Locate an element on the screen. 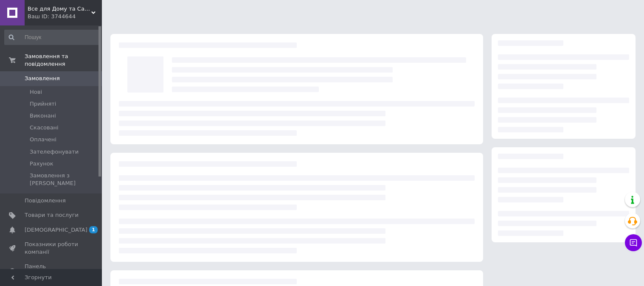 The width and height of the screenshot is (644, 286). span: Замовлення is located at coordinates (42, 78).